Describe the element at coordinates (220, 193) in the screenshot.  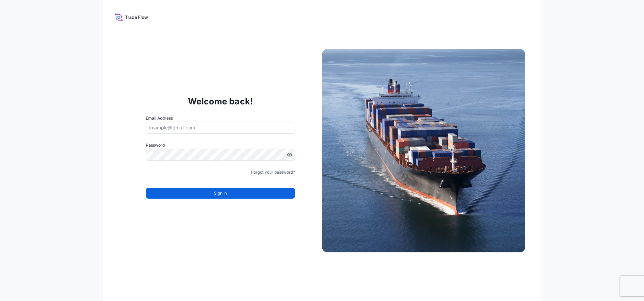
I see `span: Sign In` at that location.